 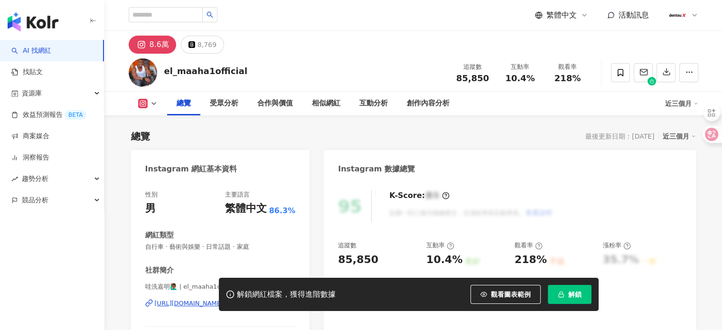 I want to click on div: K-Score :, so click(x=419, y=195).